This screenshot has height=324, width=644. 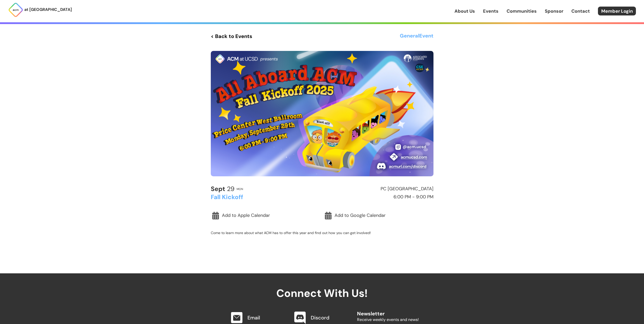 What do you see at coordinates (388, 320) in the screenshot?
I see `p: Receive weekly events and news!` at bounding box center [388, 320].